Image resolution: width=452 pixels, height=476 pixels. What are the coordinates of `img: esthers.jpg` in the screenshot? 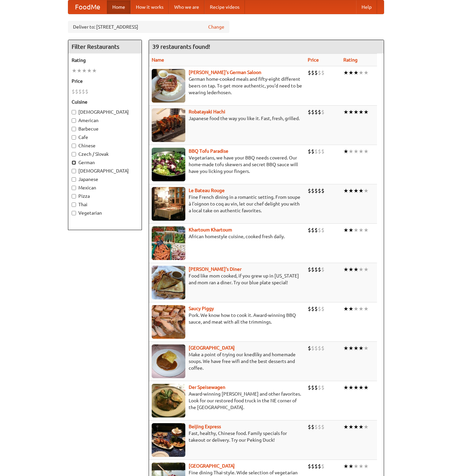 It's located at (169, 86).